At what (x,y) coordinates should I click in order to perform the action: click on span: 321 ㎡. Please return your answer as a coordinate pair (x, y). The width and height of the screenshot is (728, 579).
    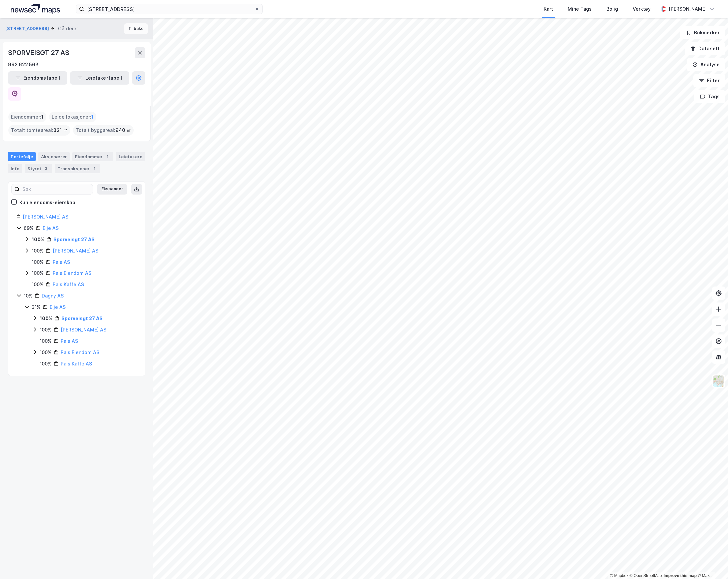
    Looking at the image, I should click on (60, 130).